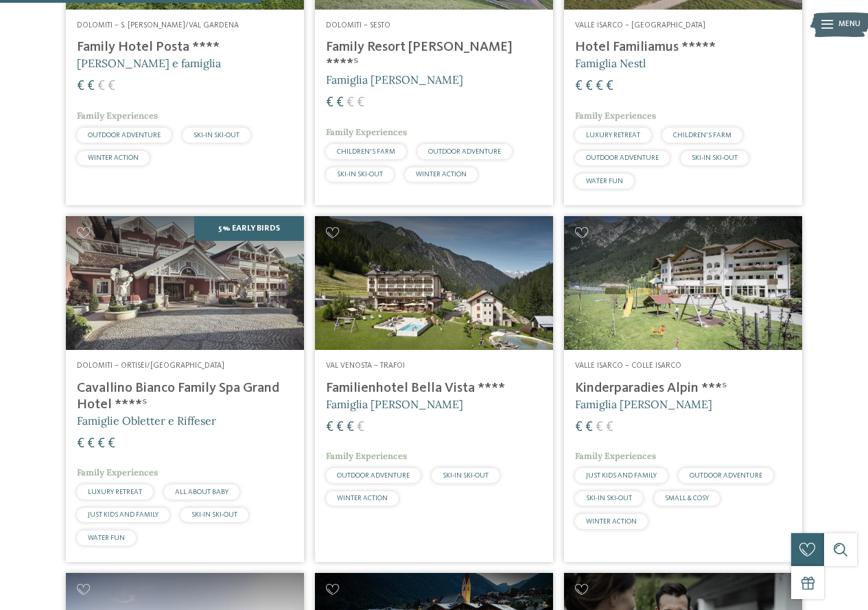 This screenshot has height=610, width=868. Describe the element at coordinates (146, 420) in the screenshot. I see `span: Famiglie Obletter e Riffeser` at that location.